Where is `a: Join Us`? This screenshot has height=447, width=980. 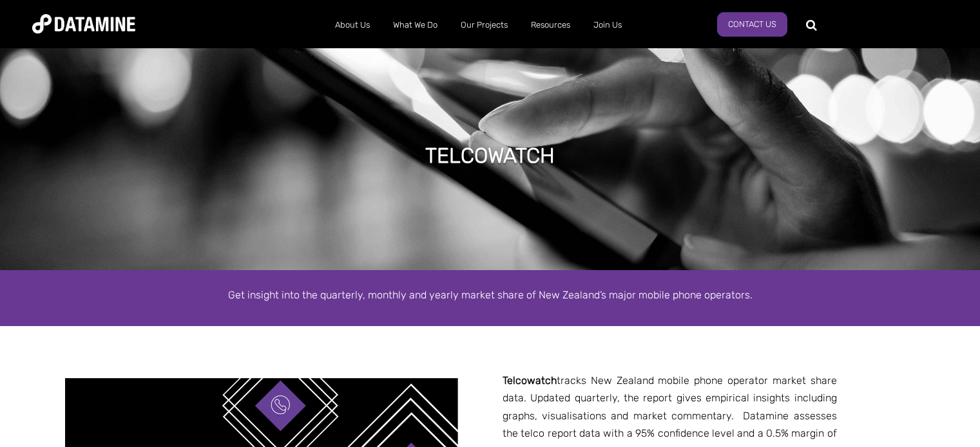 a: Join Us is located at coordinates (607, 25).